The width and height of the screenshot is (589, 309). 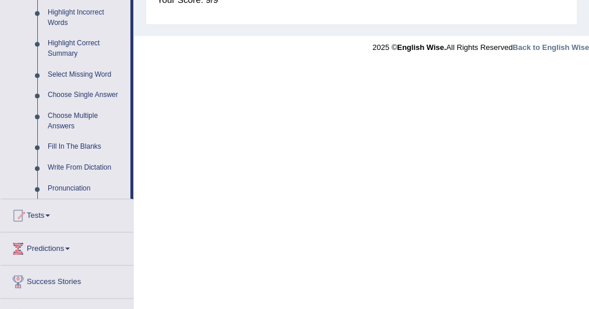 I want to click on div: 2025 © All Rights Reserved, so click(x=481, y=44).